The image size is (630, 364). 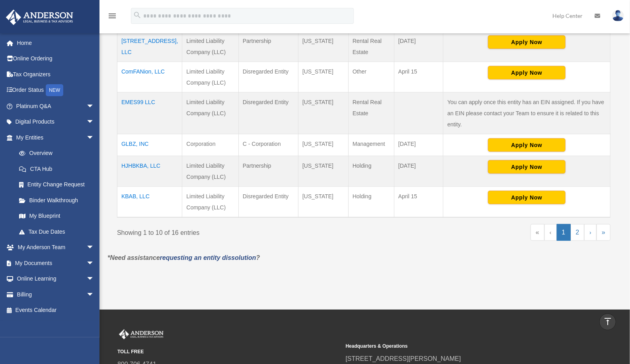 What do you see at coordinates (56, 279) in the screenshot?
I see `a: Online Learningarrow_drop_down` at bounding box center [56, 279].